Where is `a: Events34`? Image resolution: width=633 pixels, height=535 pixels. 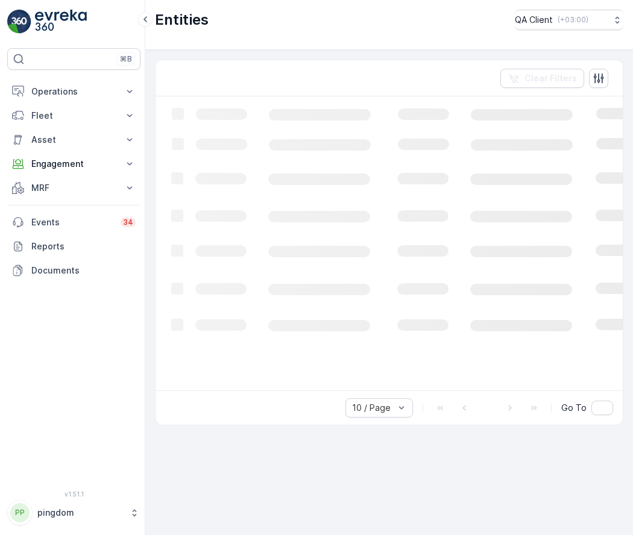 a: Events34 is located at coordinates (74, 222).